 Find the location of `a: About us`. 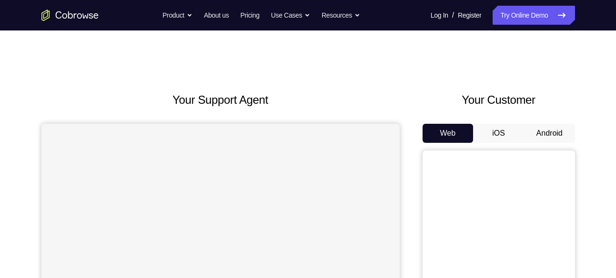

a: About us is located at coordinates (216, 15).